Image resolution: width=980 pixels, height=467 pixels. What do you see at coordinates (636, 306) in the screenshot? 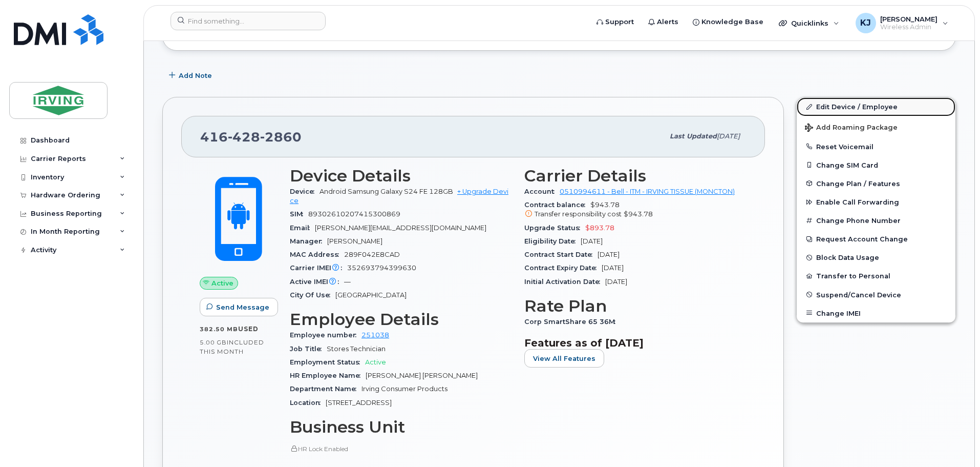
I see `h3: Rate Plan` at bounding box center [636, 306].